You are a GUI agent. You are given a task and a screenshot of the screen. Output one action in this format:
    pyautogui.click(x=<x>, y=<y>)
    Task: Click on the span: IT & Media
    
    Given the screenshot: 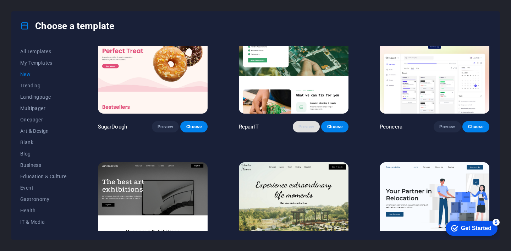 What is the action you would take?
    pyautogui.click(x=43, y=222)
    